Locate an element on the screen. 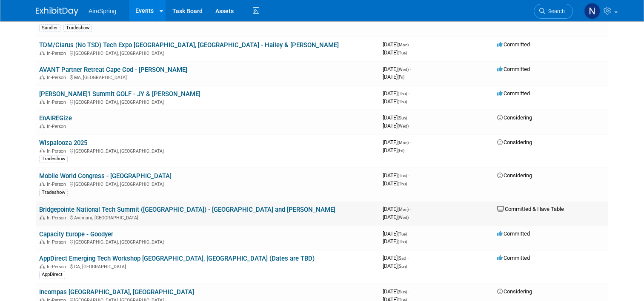 The height and width of the screenshot is (301, 644). span: Search is located at coordinates (555, 11).